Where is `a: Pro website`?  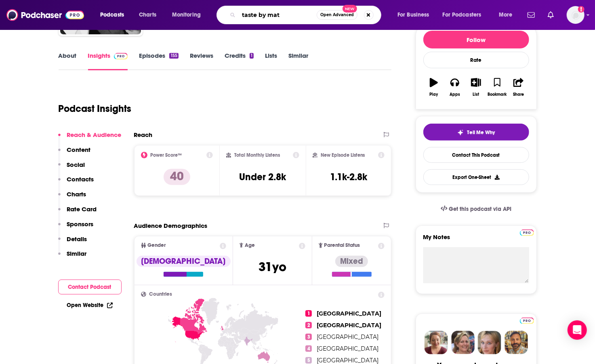
a: Pro website is located at coordinates (527, 320).